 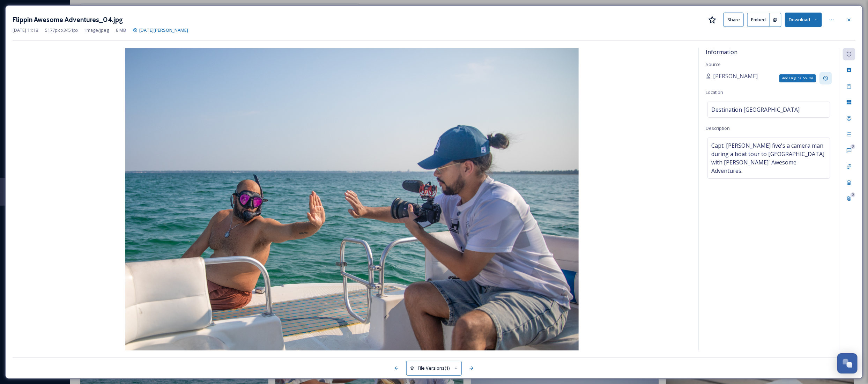 I want to click on button: Embed, so click(x=759, y=20).